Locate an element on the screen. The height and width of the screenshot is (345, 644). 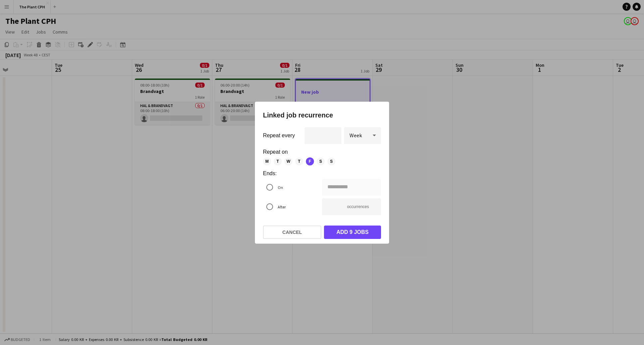
label: Ends: is located at coordinates (322, 173).